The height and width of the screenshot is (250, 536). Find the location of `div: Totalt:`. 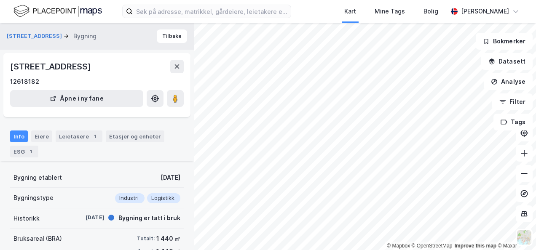

div: Totalt: is located at coordinates (146, 239).